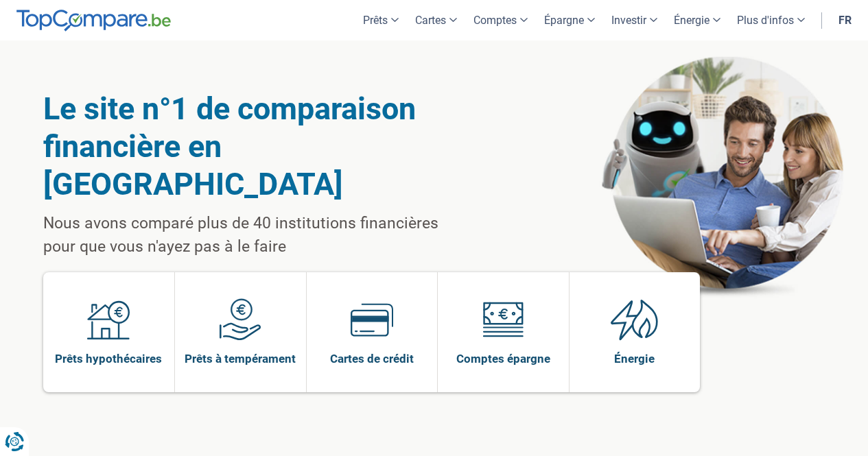 The image size is (868, 456). Describe the element at coordinates (110, 332) in the screenshot. I see `a: Prêts hypothécaires Prêts hypothécaires` at that location.